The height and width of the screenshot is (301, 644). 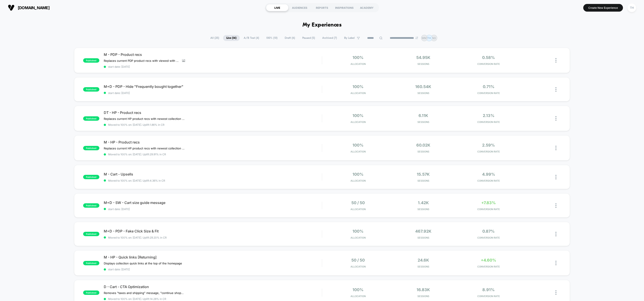 I want to click on span: 54.95k, so click(x=423, y=58).